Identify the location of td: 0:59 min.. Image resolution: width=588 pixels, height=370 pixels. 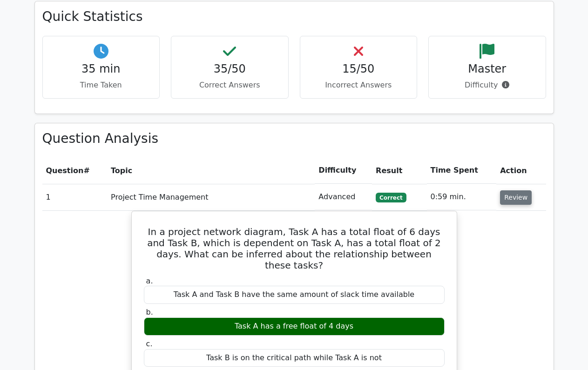
(462, 197).